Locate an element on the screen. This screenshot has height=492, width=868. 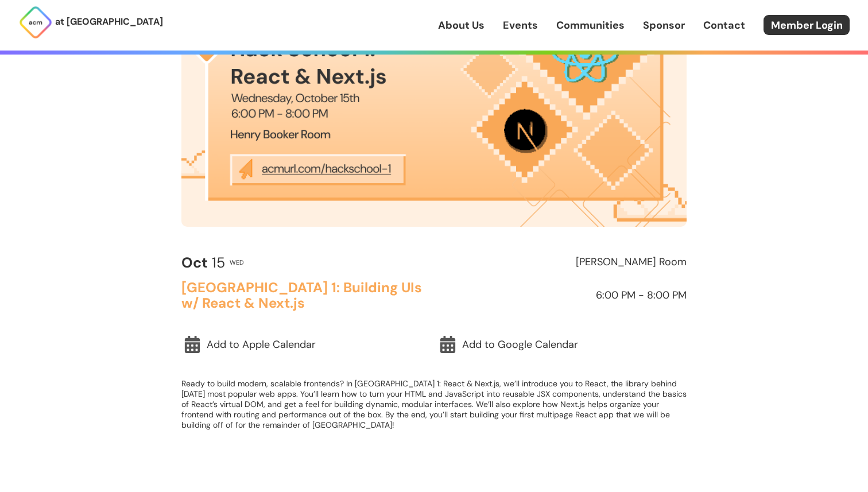
h2: 6:00 PM - 8:00 PM is located at coordinates (563, 296).